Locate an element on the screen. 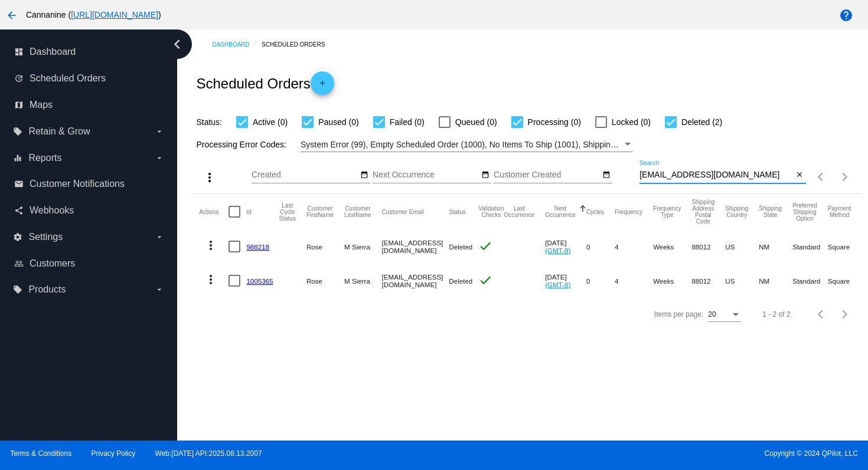 Image resolution: width=868 pixels, height=470 pixels. mat-icon: add is located at coordinates (322, 86).